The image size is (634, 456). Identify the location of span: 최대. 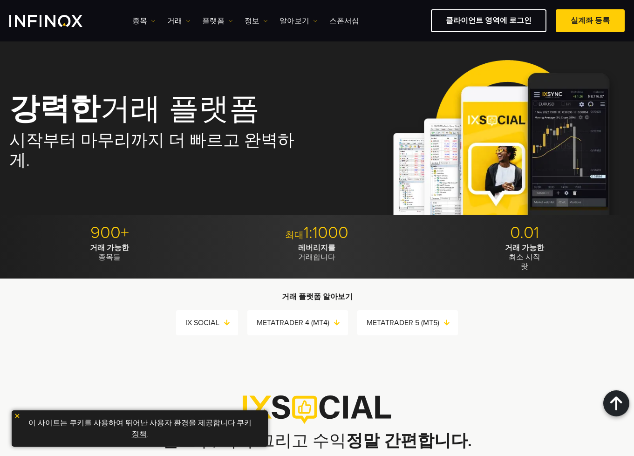
(294, 235).